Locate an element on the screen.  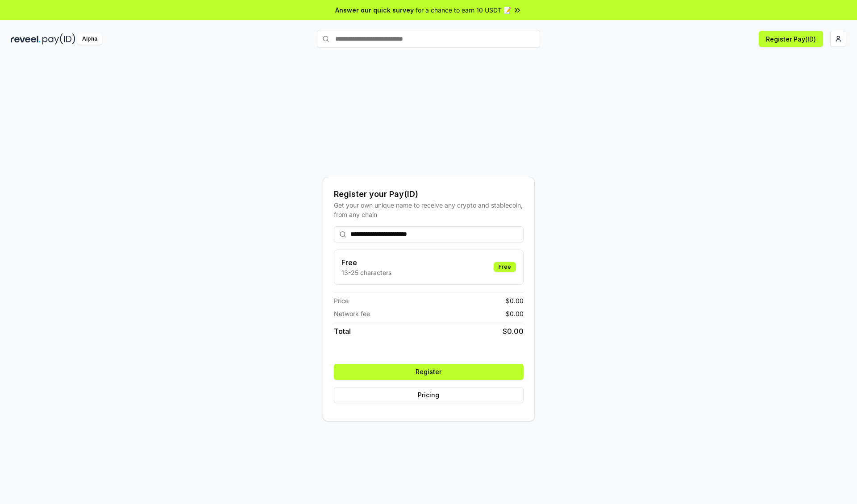
div: Alpha is located at coordinates (89, 38).